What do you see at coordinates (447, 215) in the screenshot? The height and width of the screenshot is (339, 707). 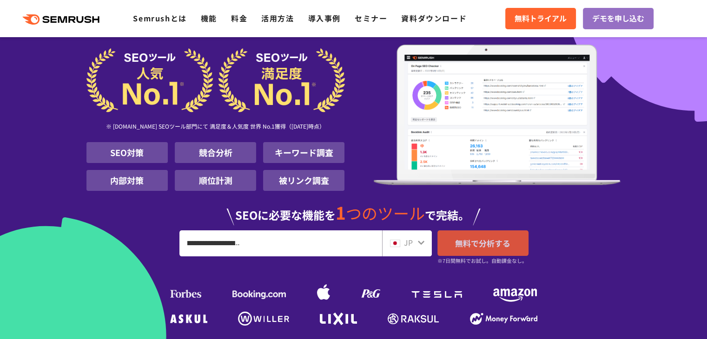 I see `span: で完結。` at bounding box center [447, 215].